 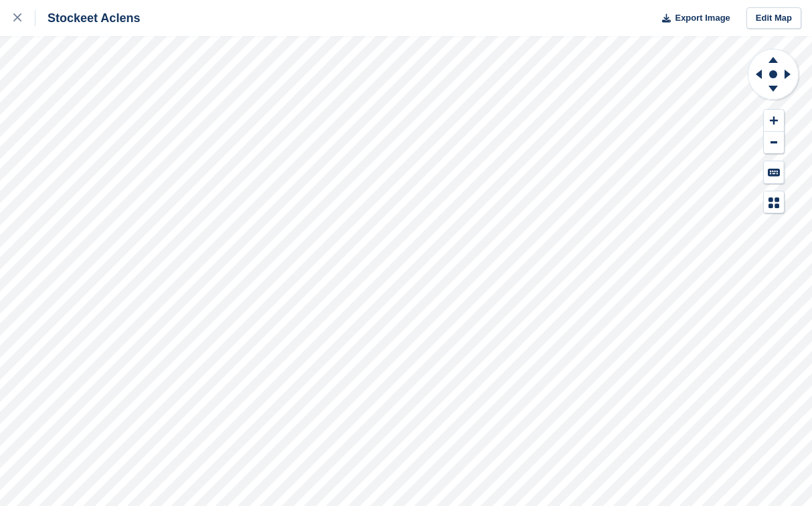 What do you see at coordinates (774, 172) in the screenshot?
I see `button: Keyboard Shortcuts` at bounding box center [774, 172].